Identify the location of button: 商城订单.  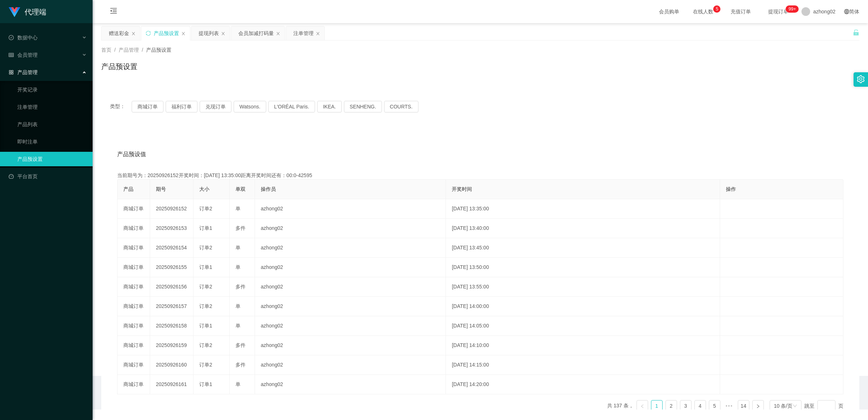
(148, 107).